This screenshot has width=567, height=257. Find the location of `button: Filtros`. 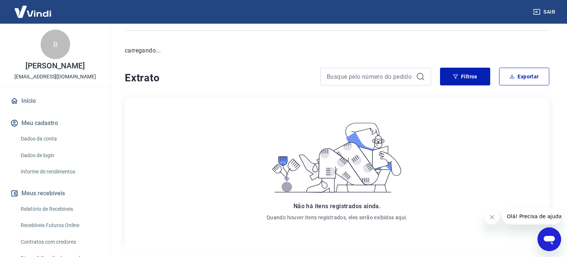

button: Filtros is located at coordinates (465, 76).